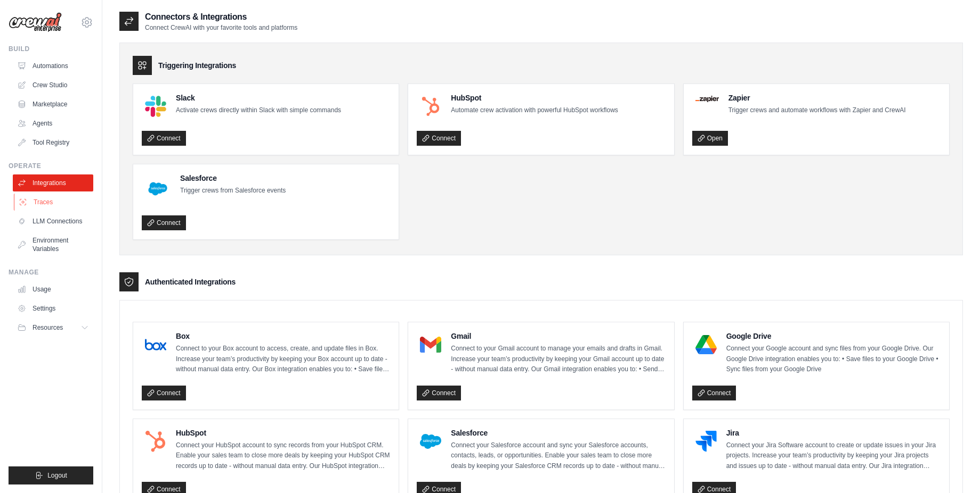  I want to click on img: Jira Logo, so click(706, 442).